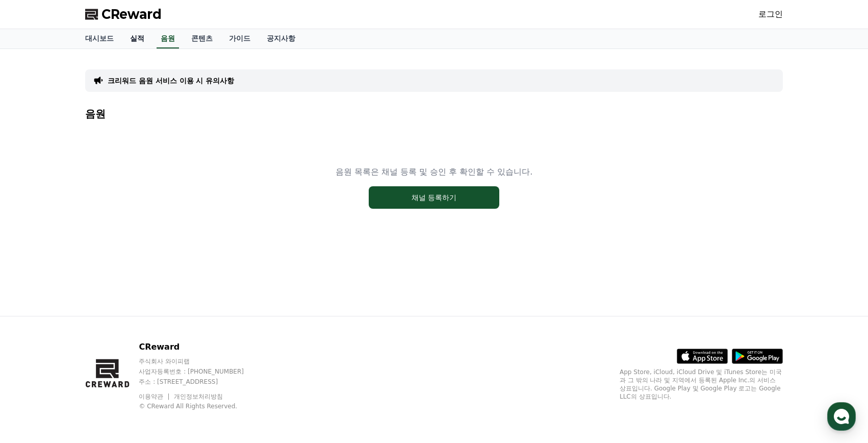  Describe the element at coordinates (201, 361) in the screenshot. I see `p: 주식회사 와이피랩` at that location.